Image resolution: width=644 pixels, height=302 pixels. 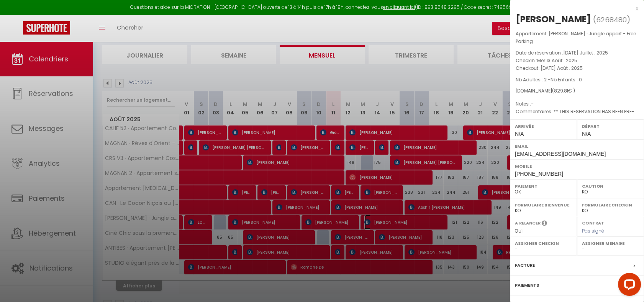 What do you see at coordinates (558, 60) in the screenshot?
I see `span: Mer 13 Août . 2025` at bounding box center [558, 60].